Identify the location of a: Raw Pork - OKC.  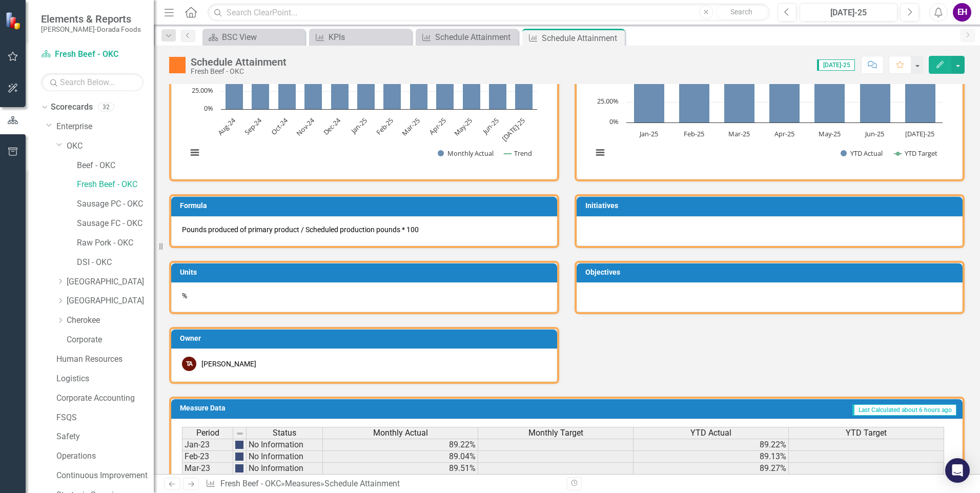
(115, 243).